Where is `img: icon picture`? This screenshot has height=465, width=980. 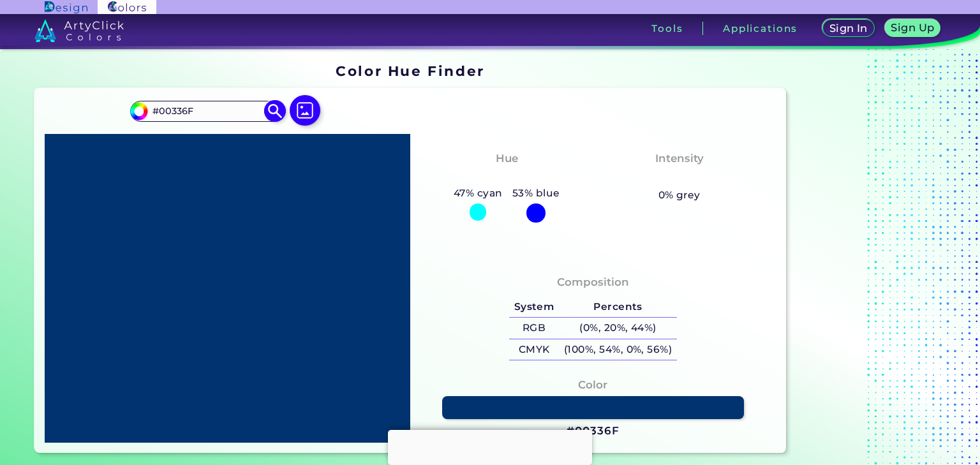
img: icon picture is located at coordinates (305, 111).